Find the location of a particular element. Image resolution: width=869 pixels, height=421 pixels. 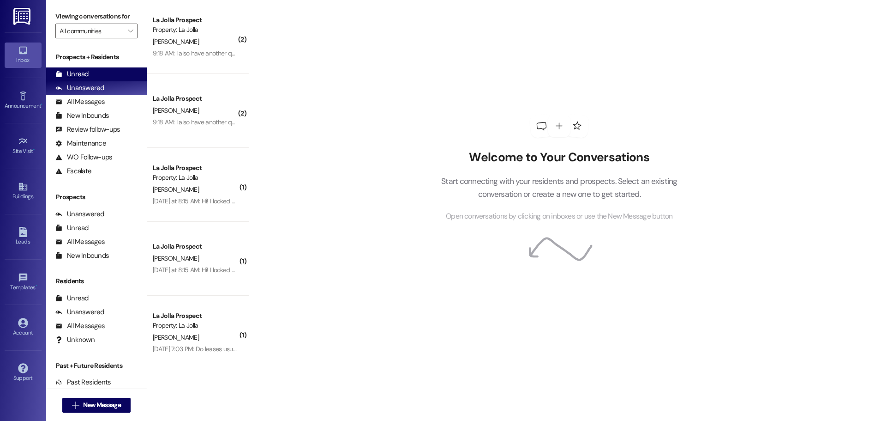

a: Account is located at coordinates (23, 327).